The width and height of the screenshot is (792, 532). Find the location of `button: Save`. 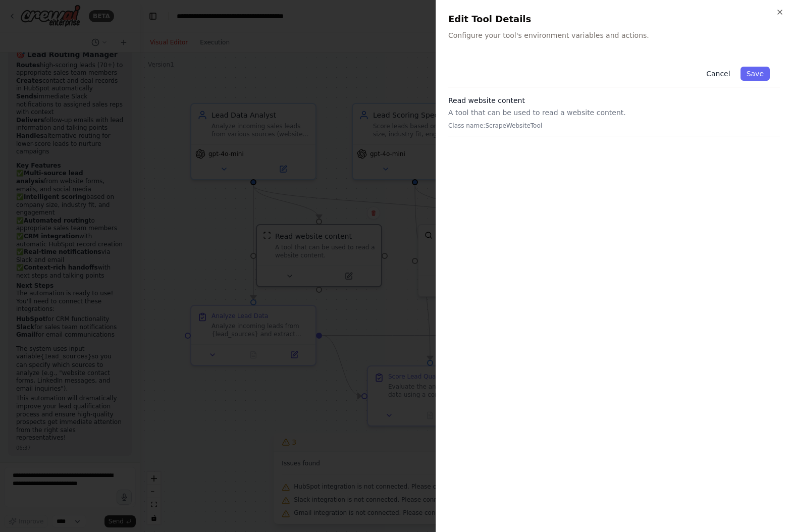

button: Save is located at coordinates (755, 73).